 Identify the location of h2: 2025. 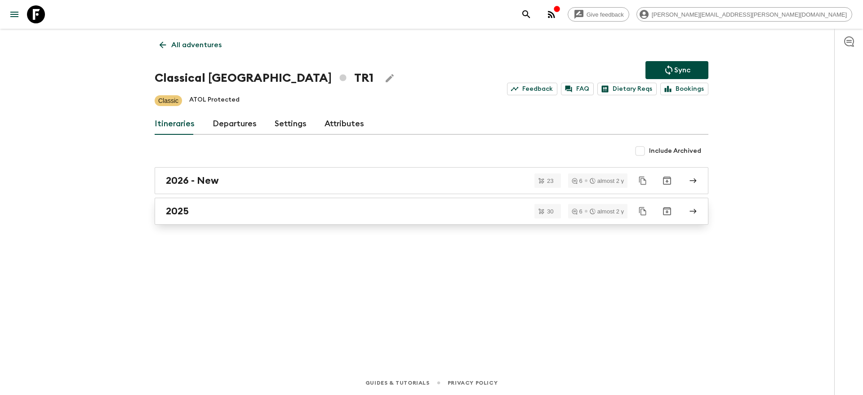
(177, 211).